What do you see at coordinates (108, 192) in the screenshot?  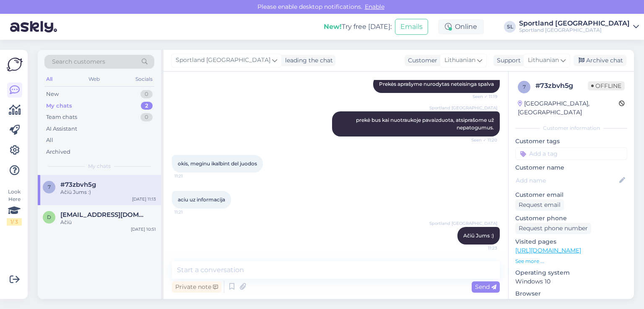 I see `div: Ačiū Jums :)` at bounding box center [108, 192].